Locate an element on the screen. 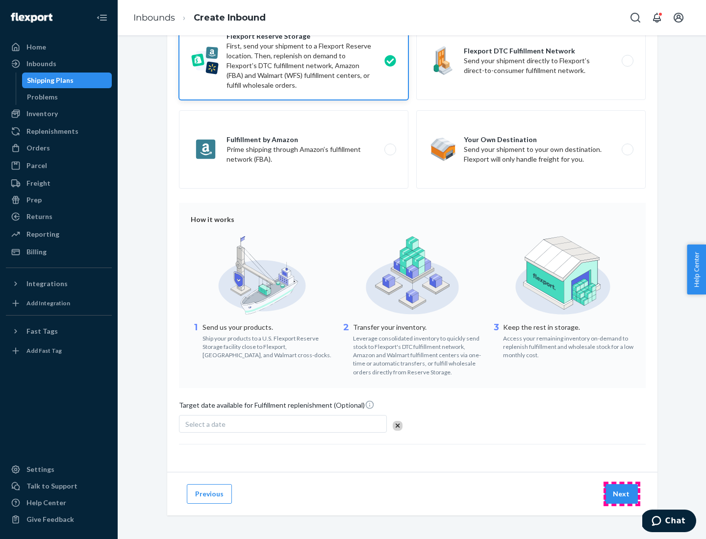 Image resolution: width=706 pixels, height=539 pixels. a: Orders is located at coordinates (59, 148).